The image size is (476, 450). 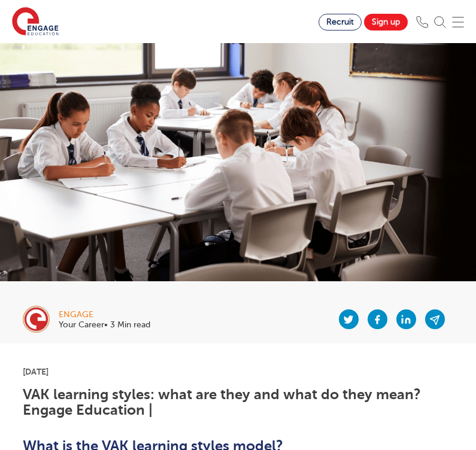 I want to click on img: Mobile Menu, so click(x=457, y=22).